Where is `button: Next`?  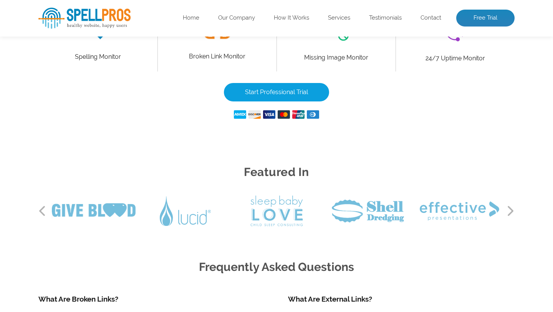 button: Next is located at coordinates (510, 211).